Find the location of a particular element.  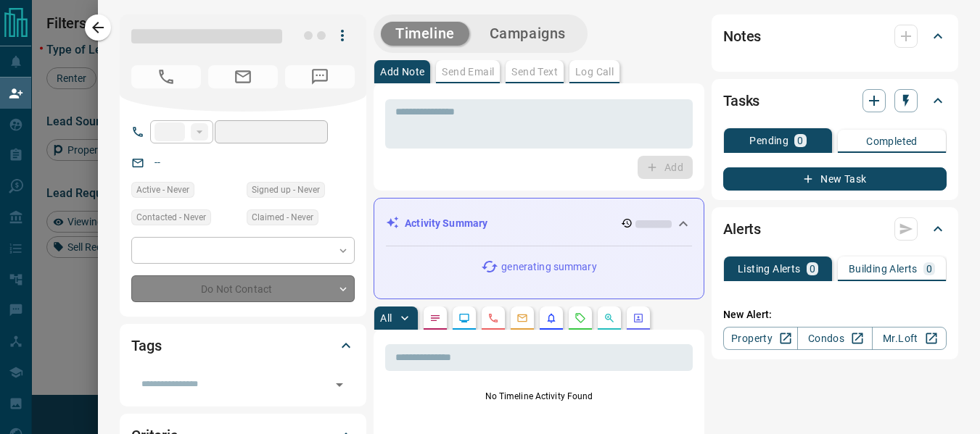

h2: Tags is located at coordinates (146, 346).